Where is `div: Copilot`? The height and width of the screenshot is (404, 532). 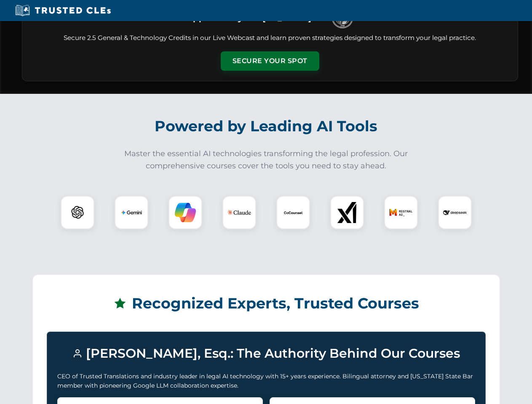
div: Copilot is located at coordinates (185, 213).